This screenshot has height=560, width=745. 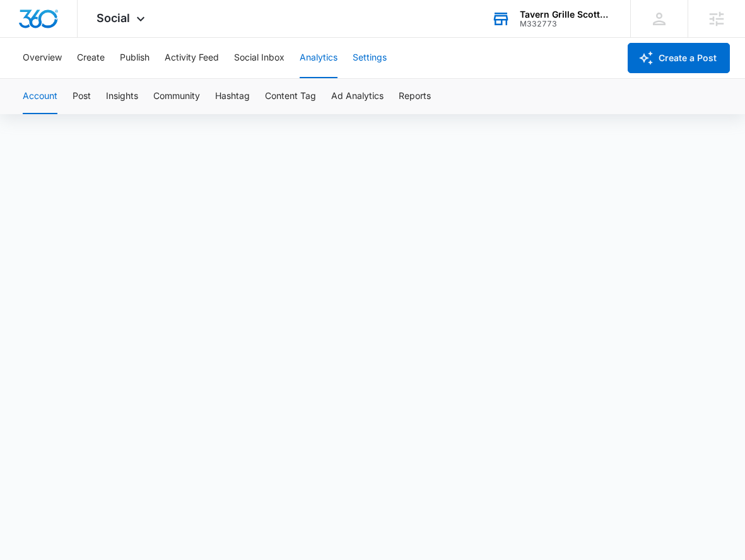 I want to click on button: Create a Post, so click(x=679, y=58).